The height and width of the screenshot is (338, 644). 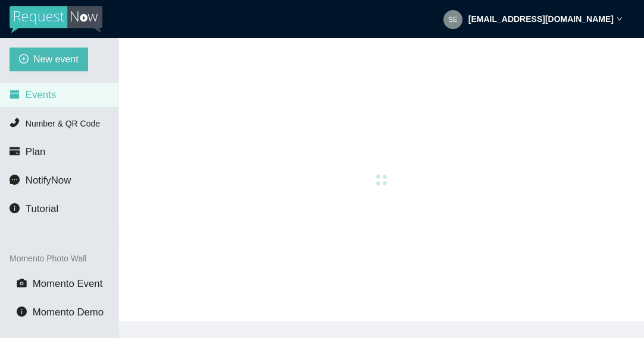 I want to click on span: Number & QR Code, so click(x=62, y=124).